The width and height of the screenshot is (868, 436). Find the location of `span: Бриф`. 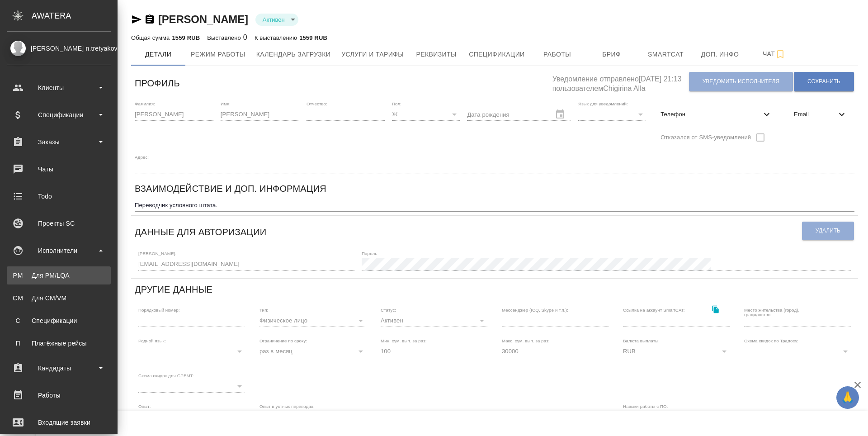

span: Бриф is located at coordinates (611, 54).